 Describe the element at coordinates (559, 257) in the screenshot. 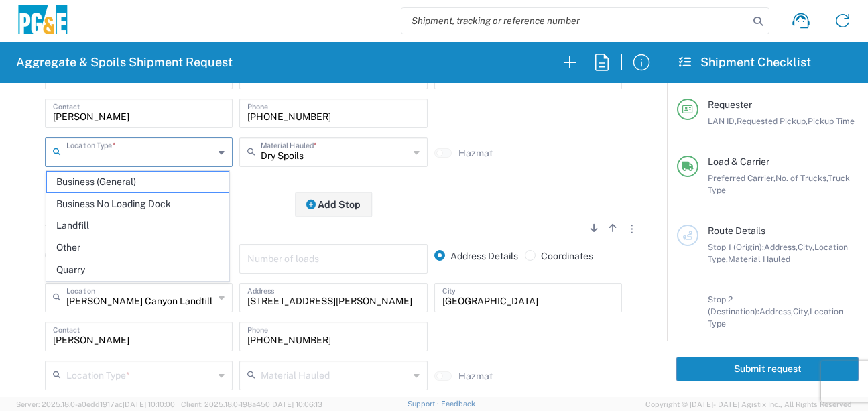

I see `label: Coordinates` at that location.